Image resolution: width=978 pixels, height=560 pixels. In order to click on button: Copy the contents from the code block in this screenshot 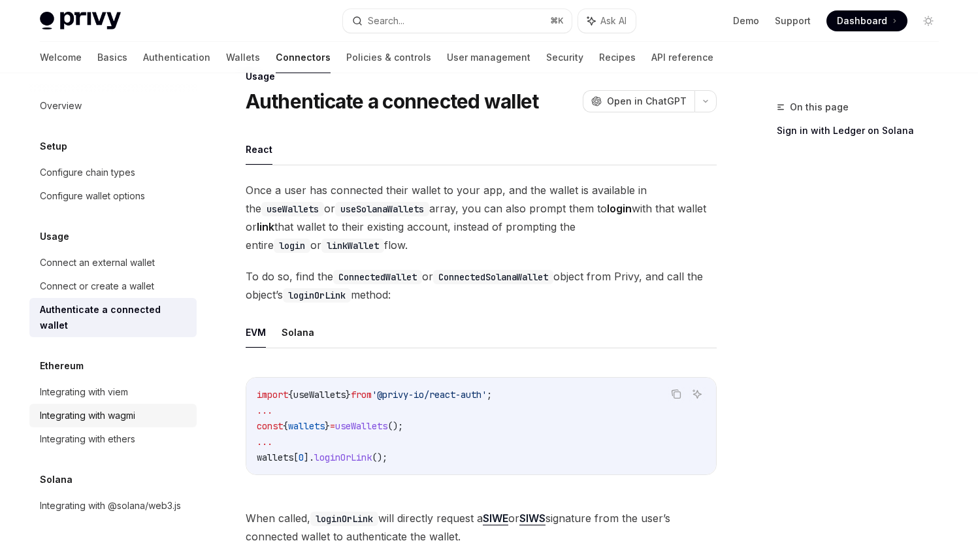, I will do `click(676, 394)`.